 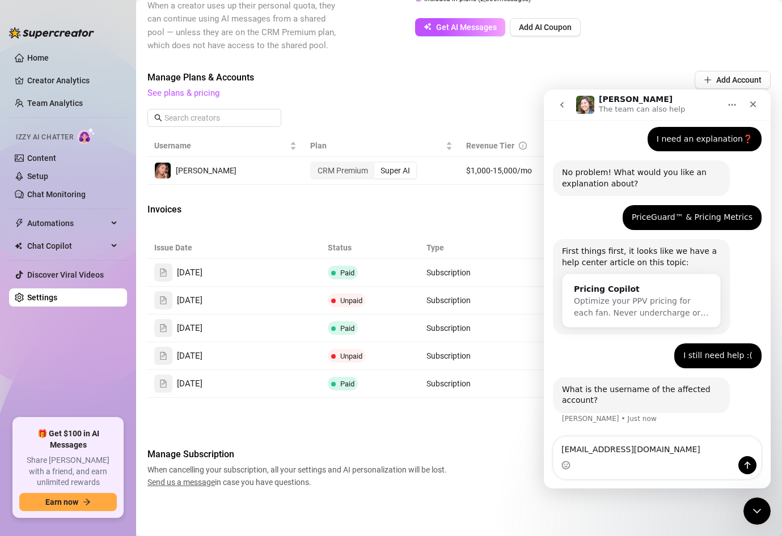 What do you see at coordinates (707, 80) in the screenshot?
I see `span: plus` at bounding box center [707, 80].